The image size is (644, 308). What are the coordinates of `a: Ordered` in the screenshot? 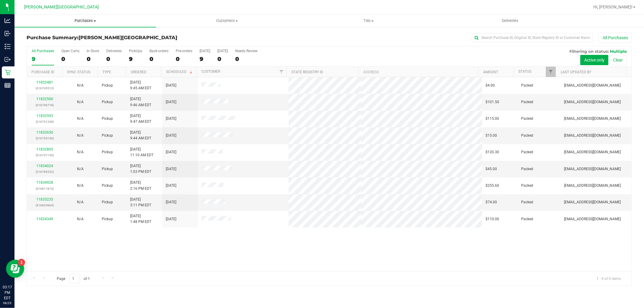 It's located at (138, 72).